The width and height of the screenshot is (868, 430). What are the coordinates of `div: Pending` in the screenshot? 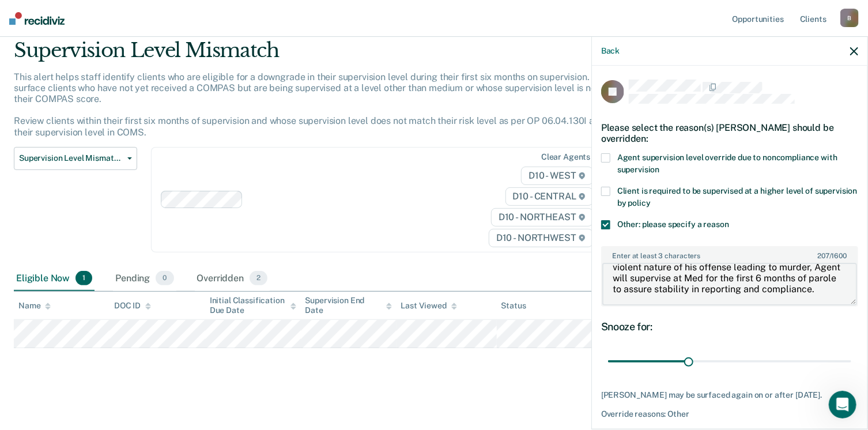 It's located at (144, 279).